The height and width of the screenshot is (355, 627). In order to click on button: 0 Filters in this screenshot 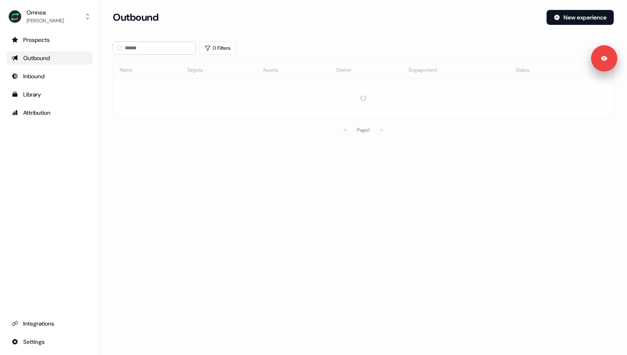, I will do `click(217, 48)`.